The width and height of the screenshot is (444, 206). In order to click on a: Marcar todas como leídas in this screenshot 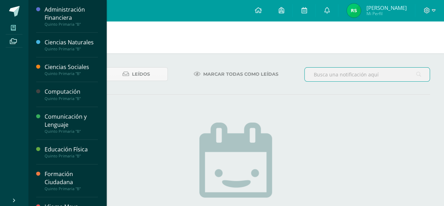, I will do `click(236, 74)`.